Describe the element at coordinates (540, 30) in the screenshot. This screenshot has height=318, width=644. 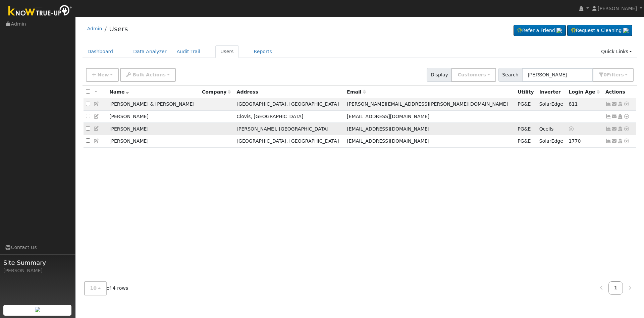
I see `a: Refer a Friend` at that location.